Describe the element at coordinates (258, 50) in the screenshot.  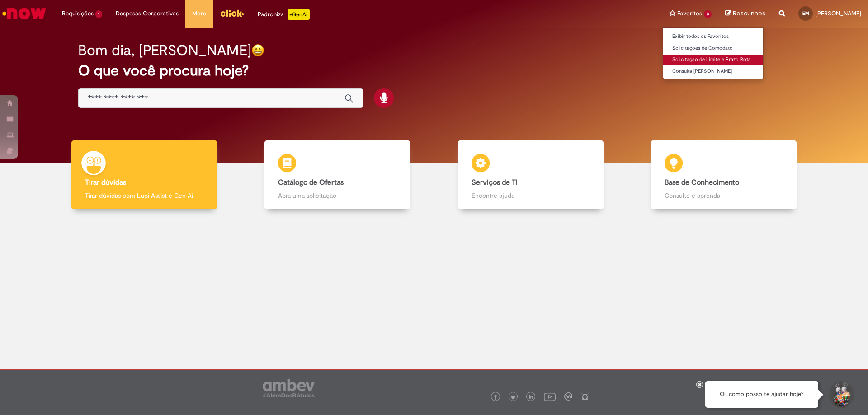
I see `img: happy-face.png` at that location.